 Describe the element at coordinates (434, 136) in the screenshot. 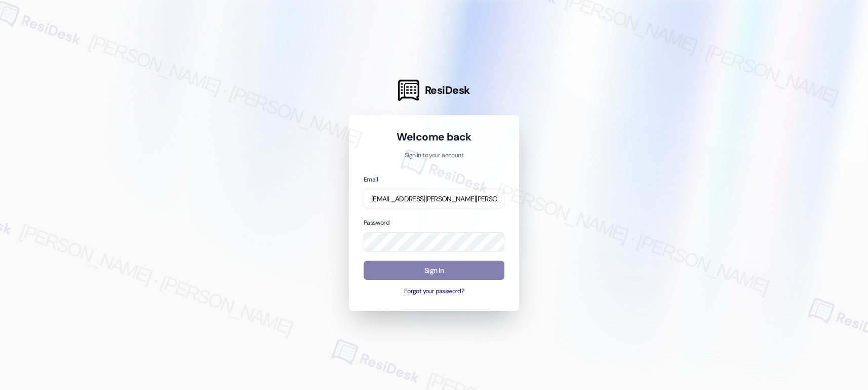

I see `h1: Welcome back` at that location.